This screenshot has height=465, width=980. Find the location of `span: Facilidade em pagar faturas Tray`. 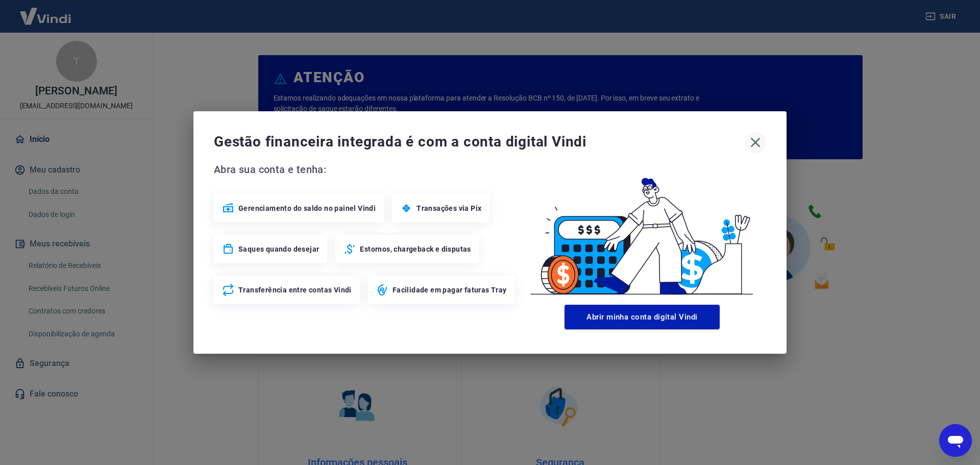

span: Facilidade em pagar faturas Tray is located at coordinates (449, 290).